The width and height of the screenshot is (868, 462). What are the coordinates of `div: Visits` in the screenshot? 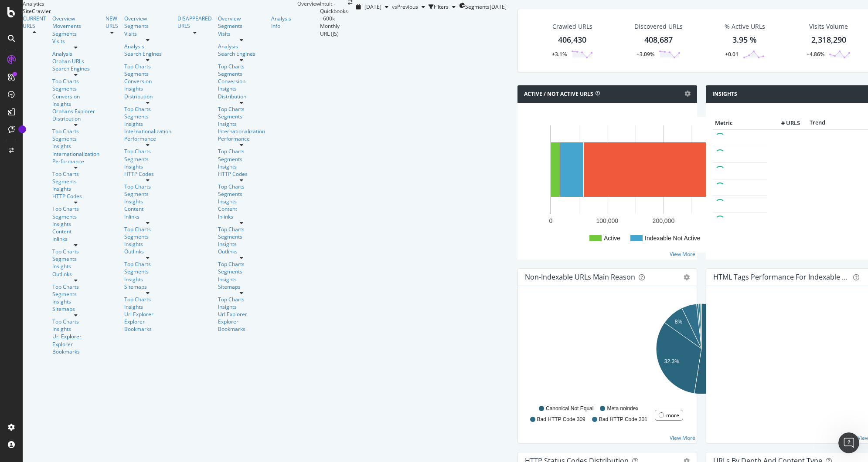 It's located at (147, 33).